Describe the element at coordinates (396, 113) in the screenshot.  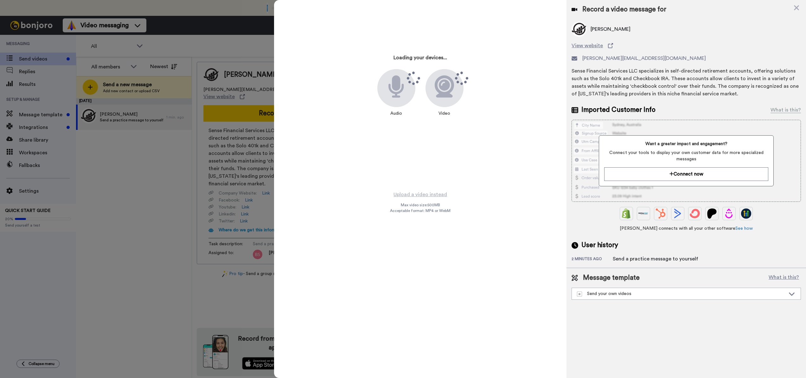
I see `div: Audio` at that location.